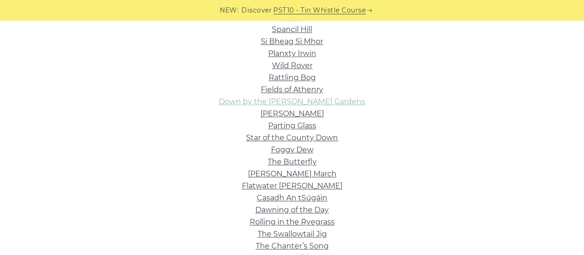 This screenshot has width=584, height=255. Describe the element at coordinates (292, 161) in the screenshot. I see `a: The Butterfly` at that location.